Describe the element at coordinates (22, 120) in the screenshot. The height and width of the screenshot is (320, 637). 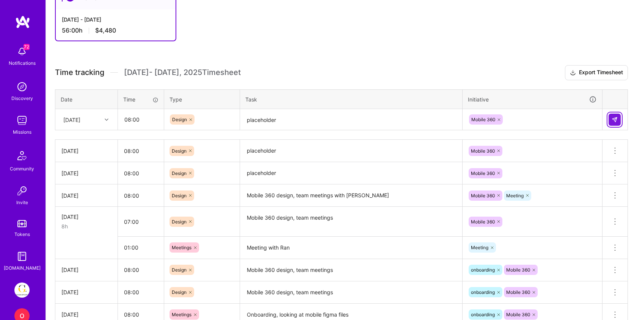
I see `img: teamwork` at that location.